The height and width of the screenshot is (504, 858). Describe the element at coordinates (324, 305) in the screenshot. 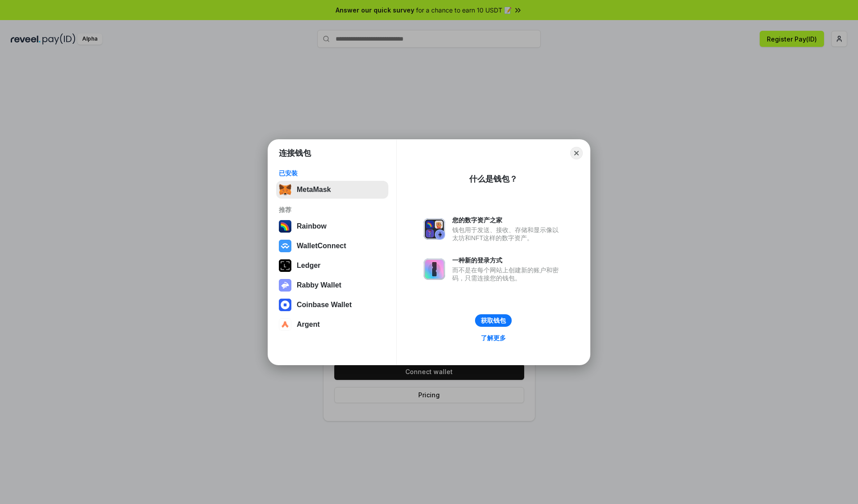

I see `div: Coinbase Wallet` at that location.